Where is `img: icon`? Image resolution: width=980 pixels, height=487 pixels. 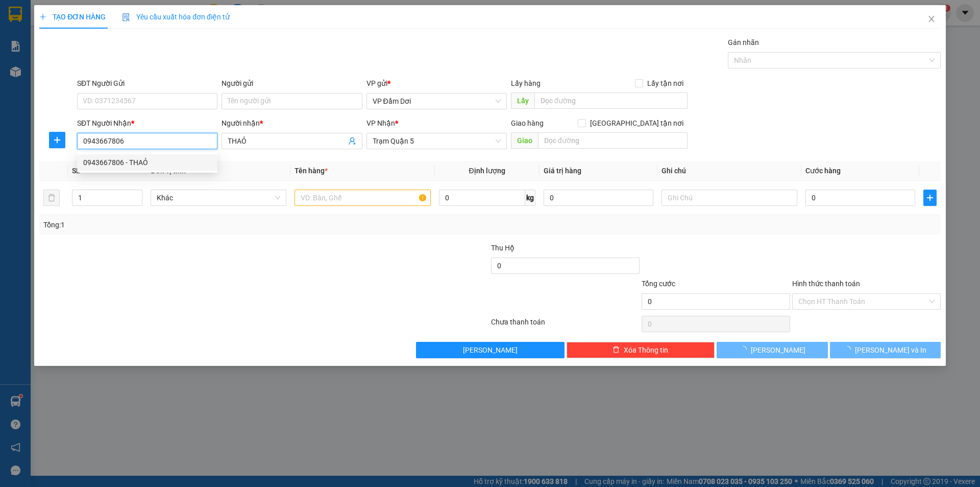
img: icon is located at coordinates (126, 17).